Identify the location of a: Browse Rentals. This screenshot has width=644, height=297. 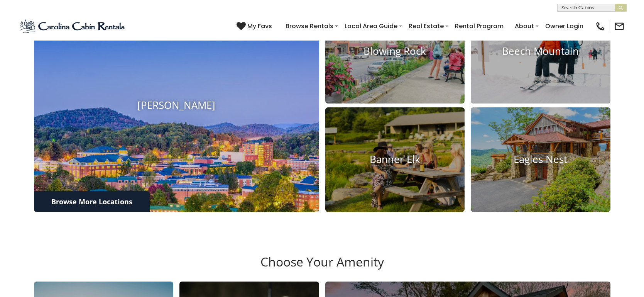
(310, 26).